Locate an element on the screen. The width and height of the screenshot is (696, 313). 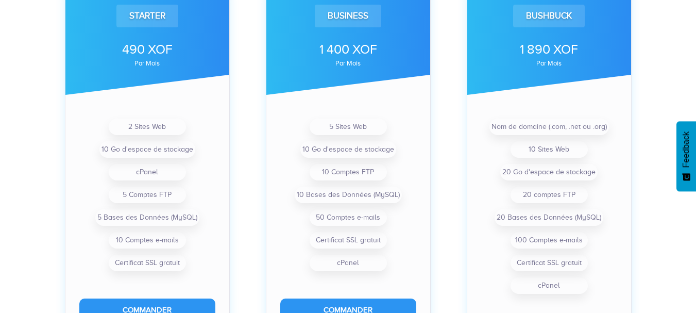
li: 10 Bases des Données (MySQL) is located at coordinates (348, 195).